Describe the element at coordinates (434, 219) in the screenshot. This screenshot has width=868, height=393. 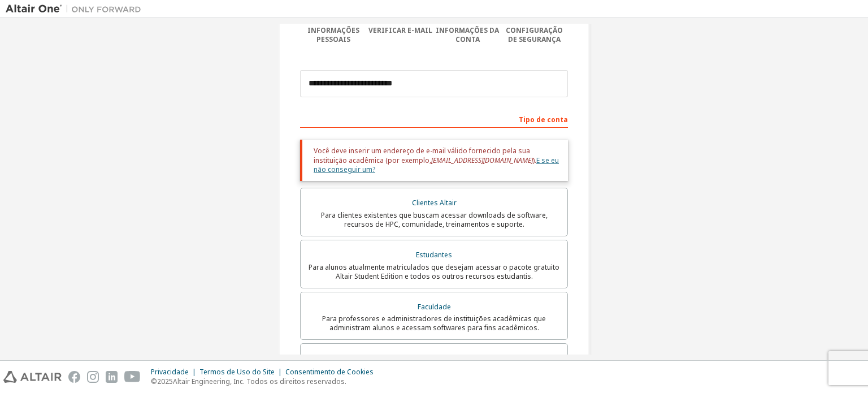
I see `font: Para clientes existentes que buscam acessar downloads de software, recursos de HPC, comunidade, t...` at that location.